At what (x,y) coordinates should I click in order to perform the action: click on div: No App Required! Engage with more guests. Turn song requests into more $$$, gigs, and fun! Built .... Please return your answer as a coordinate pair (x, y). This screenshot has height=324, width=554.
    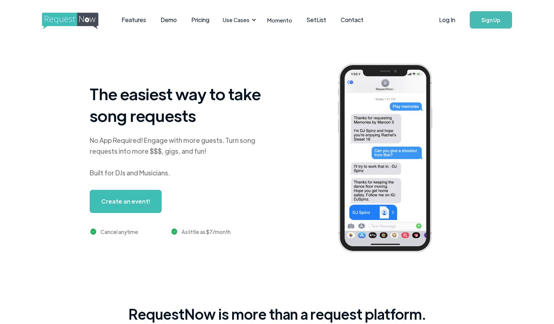
    Looking at the image, I should click on (180, 157).